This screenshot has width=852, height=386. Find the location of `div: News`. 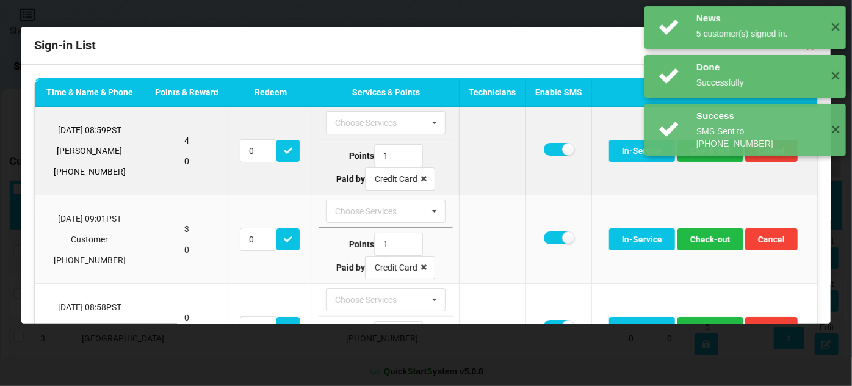

div: News is located at coordinates (759, 18).